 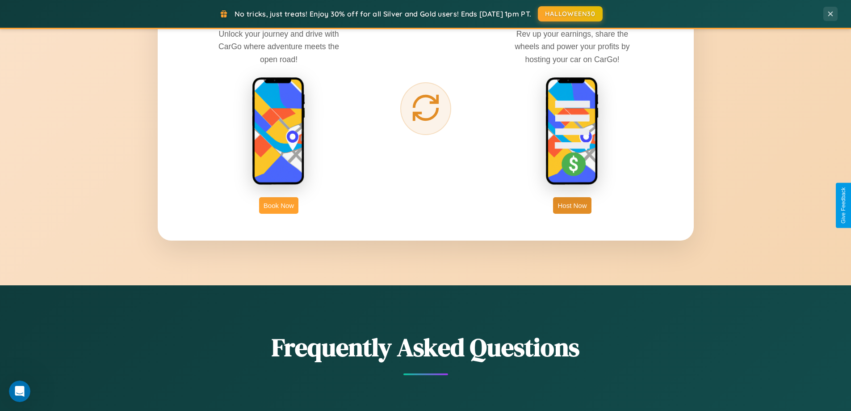 I want to click on img: rent phone, so click(x=279, y=131).